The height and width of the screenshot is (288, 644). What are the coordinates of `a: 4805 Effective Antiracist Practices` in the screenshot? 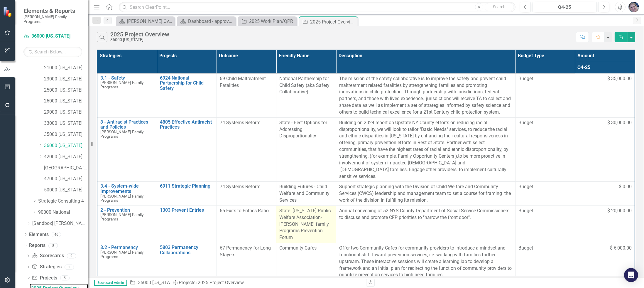 It's located at (186, 124).